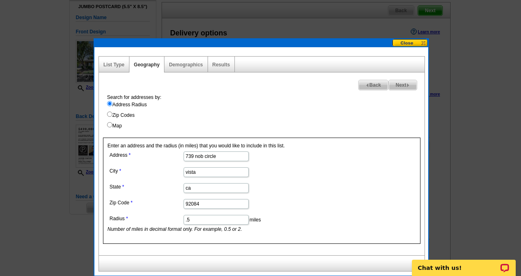  What do you see at coordinates (261, 190) in the screenshot?
I see `div: Enter an address and the radius (in miles) that you would like to include in this list.` at bounding box center [261, 190].